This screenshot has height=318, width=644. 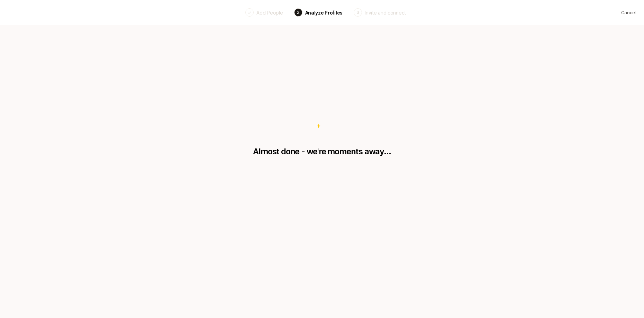 I want to click on p: Cancel, so click(x=629, y=12).